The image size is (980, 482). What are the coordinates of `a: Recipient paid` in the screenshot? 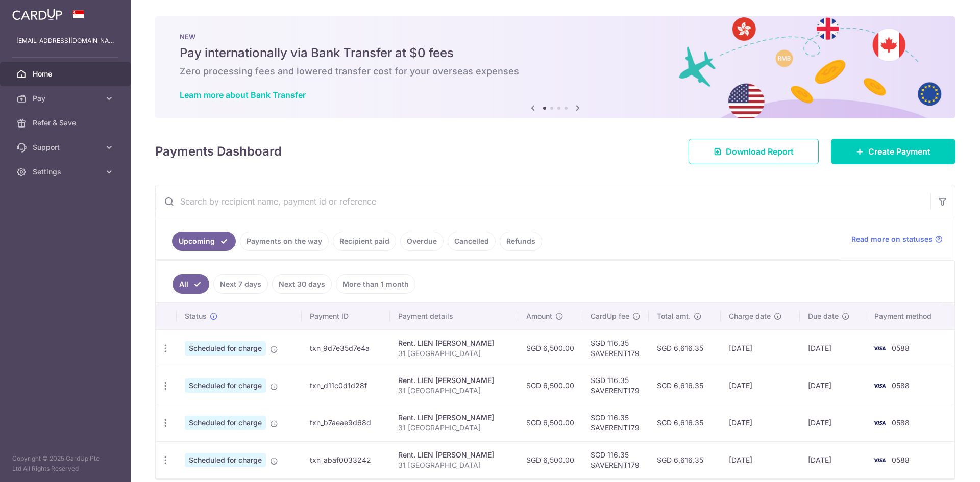 It's located at (364, 241).